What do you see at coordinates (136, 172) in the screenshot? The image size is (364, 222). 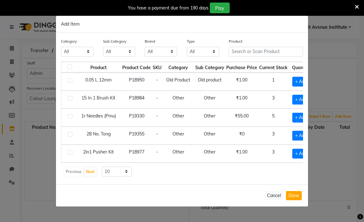 I see `td: P18774` at bounding box center [136, 172].